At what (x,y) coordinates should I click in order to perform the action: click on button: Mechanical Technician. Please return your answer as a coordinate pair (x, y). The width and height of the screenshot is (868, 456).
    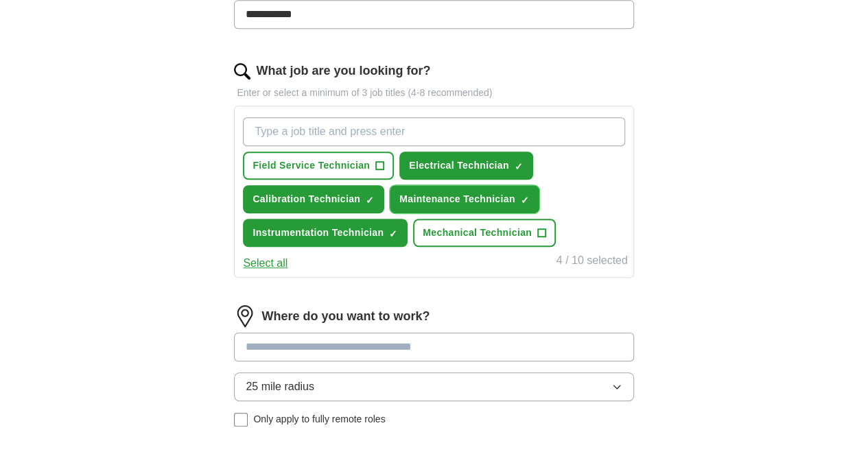
    Looking at the image, I should click on (484, 233).